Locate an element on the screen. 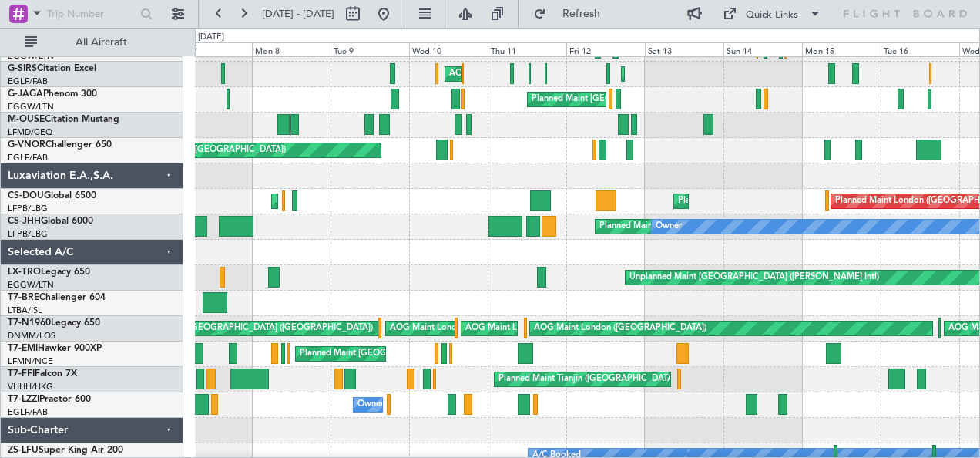 This screenshot has width=980, height=458. span: T7-N1960 is located at coordinates (30, 323).